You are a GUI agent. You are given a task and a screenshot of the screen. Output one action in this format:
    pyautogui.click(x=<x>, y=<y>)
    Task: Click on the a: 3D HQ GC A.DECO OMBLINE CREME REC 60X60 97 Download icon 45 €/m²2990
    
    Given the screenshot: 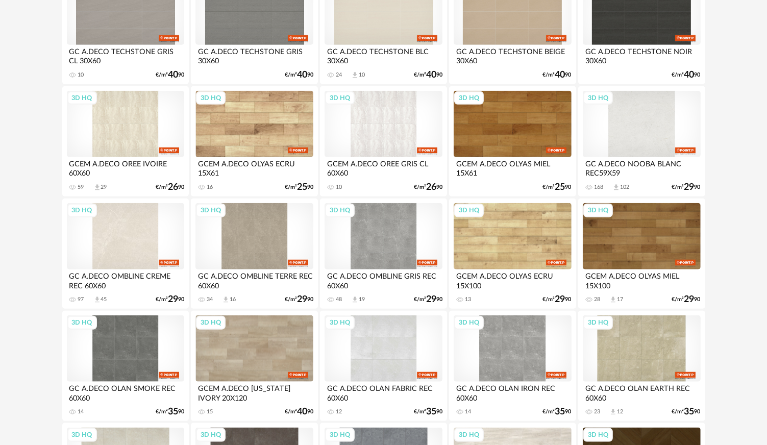 What is the action you would take?
    pyautogui.click(x=125, y=253)
    